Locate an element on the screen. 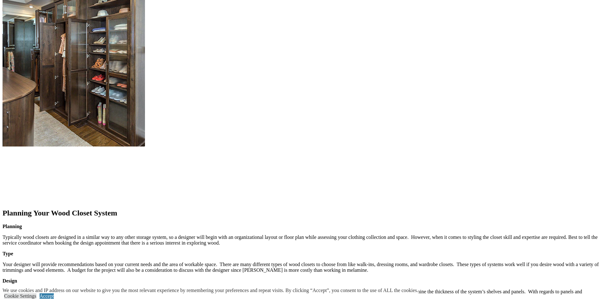  h2: Planning Your Wood Closet System is located at coordinates (301, 213).